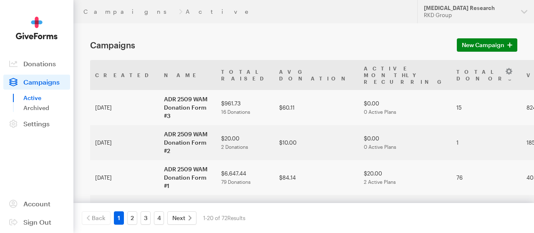  What do you see at coordinates (37, 64) in the screenshot?
I see `a: Donations` at bounding box center [37, 64].